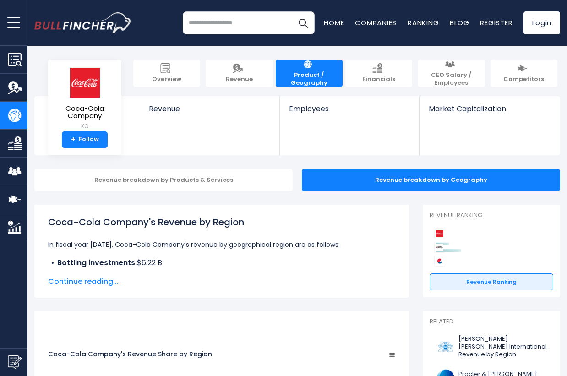  What do you see at coordinates (85, 140) in the screenshot?
I see `a: +Follow` at bounding box center [85, 140].